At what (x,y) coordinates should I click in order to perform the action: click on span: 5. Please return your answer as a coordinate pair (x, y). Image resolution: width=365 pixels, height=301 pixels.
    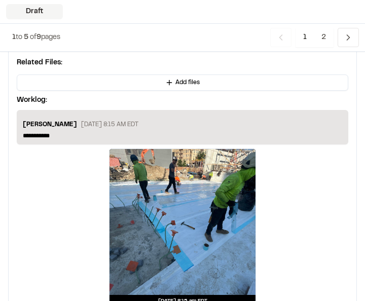
    Looking at the image, I should click on (26, 38).